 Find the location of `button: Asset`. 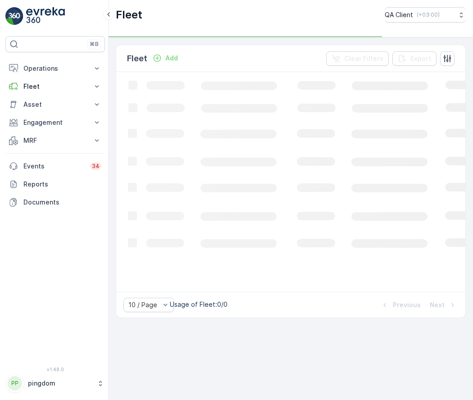

button: Asset is located at coordinates (55, 105).